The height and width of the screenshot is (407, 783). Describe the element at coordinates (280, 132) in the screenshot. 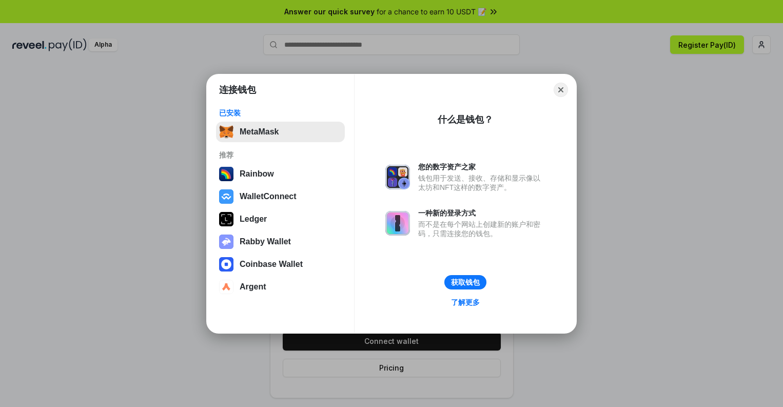

I see `button: MetaMask` at that location.